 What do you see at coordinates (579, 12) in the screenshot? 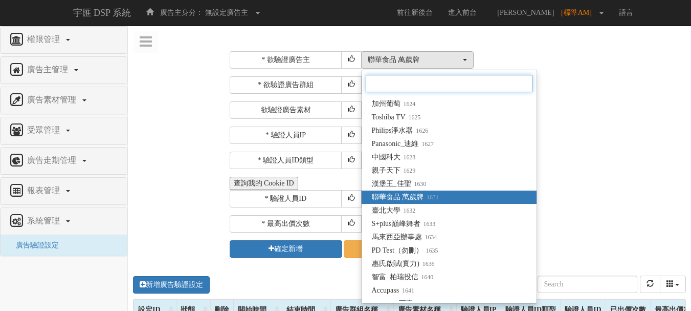
I see `span: [標準AM]` at bounding box center [579, 12].